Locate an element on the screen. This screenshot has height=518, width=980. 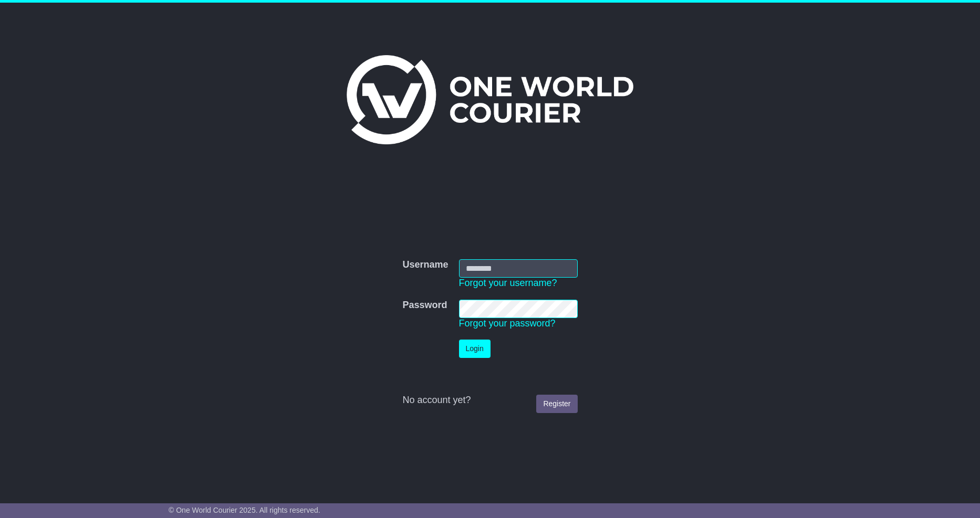
label: Username is located at coordinates (425, 265).